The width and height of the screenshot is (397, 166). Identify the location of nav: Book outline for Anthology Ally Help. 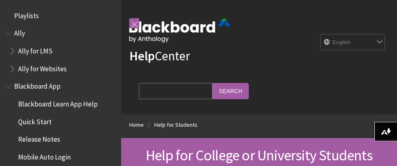
(61, 51).